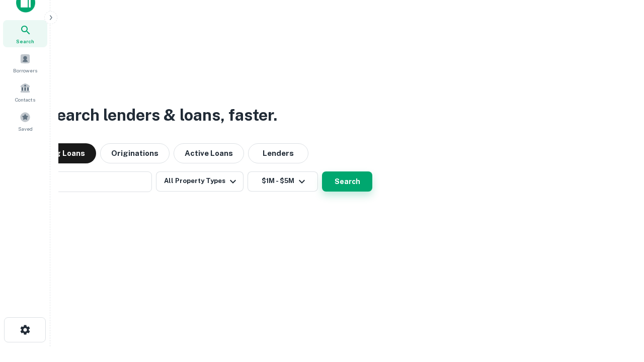 Image resolution: width=644 pixels, height=362 pixels. I want to click on div: Contacts, so click(25, 92).